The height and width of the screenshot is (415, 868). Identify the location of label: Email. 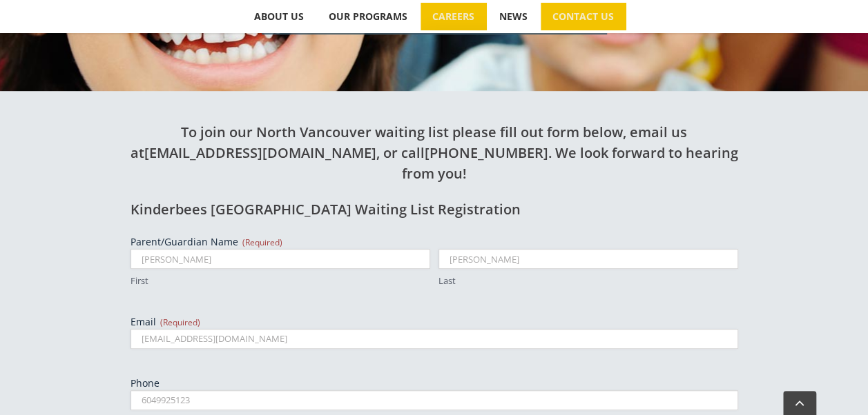
(434, 322).